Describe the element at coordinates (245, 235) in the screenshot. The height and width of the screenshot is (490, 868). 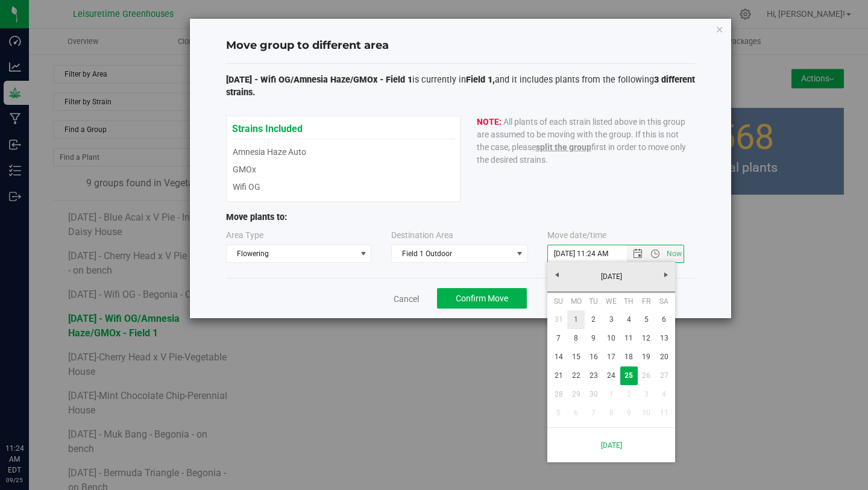
I see `label: Area Type` at that location.